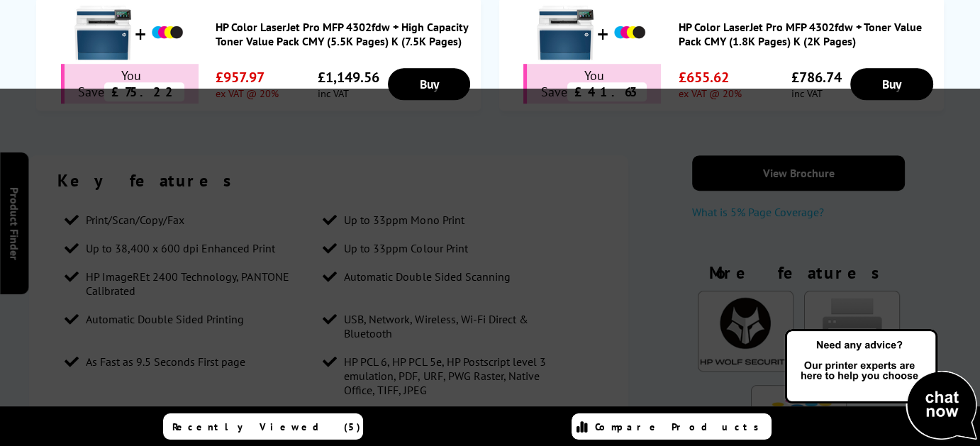 The image size is (980, 446). I want to click on span: £75.22, so click(144, 91).